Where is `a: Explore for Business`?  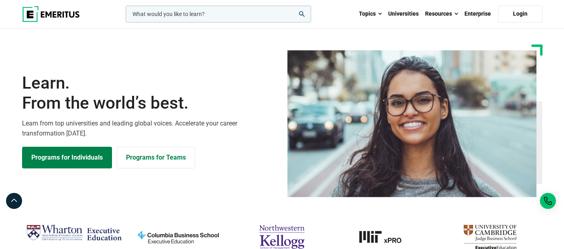
a: Explore for Business is located at coordinates (156, 158).